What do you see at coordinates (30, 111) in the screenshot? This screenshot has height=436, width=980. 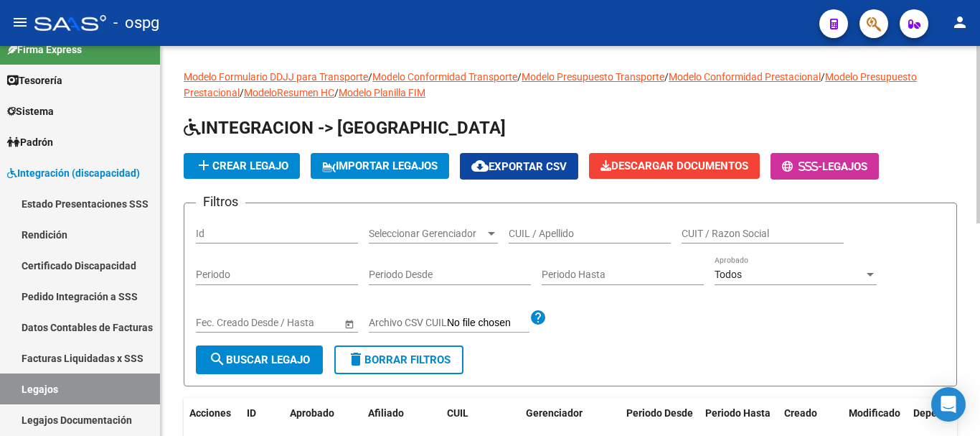 I see `span: Sistema` at bounding box center [30, 111].